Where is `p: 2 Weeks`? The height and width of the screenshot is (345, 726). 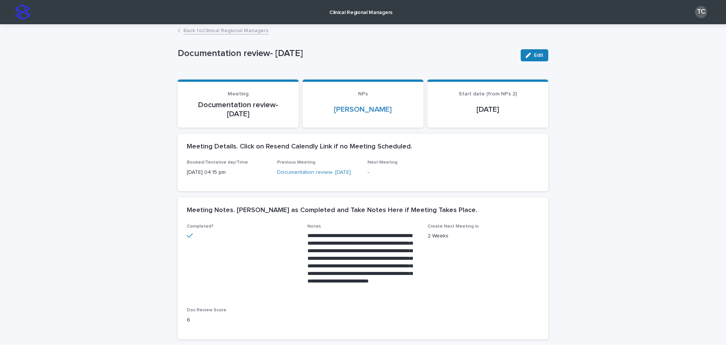 p: 2 Weeks is located at coordinates (483, 236).